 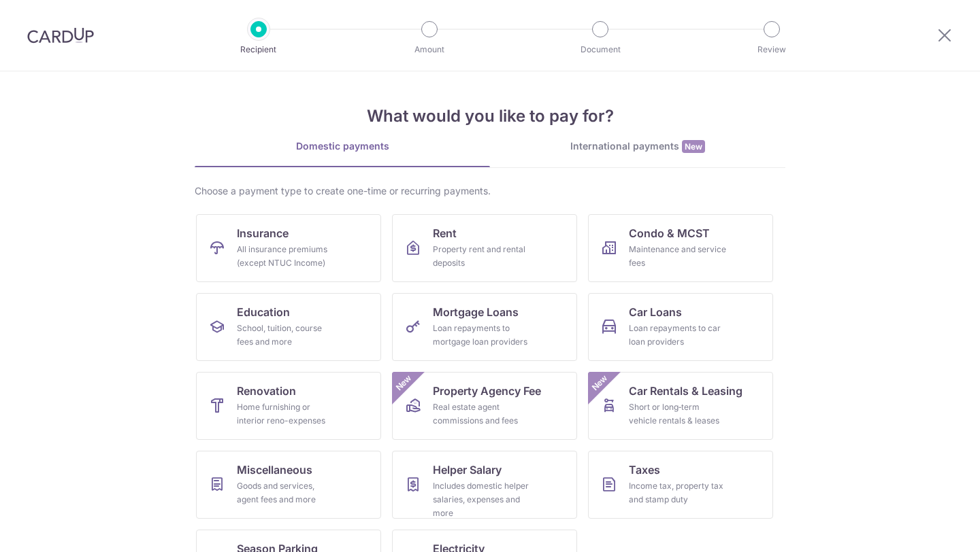 What do you see at coordinates (286, 256) in the screenshot?
I see `div: All insurance premiums (except NTUC Income)` at bounding box center [286, 256].